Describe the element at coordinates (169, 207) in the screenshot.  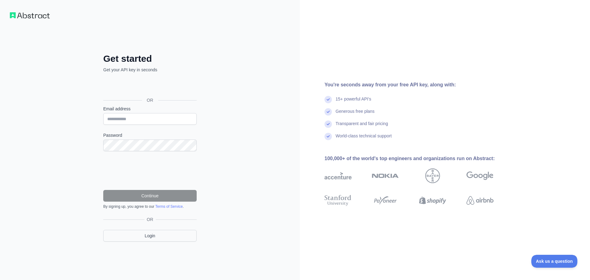
I see `a: Terms of Service` at that location.